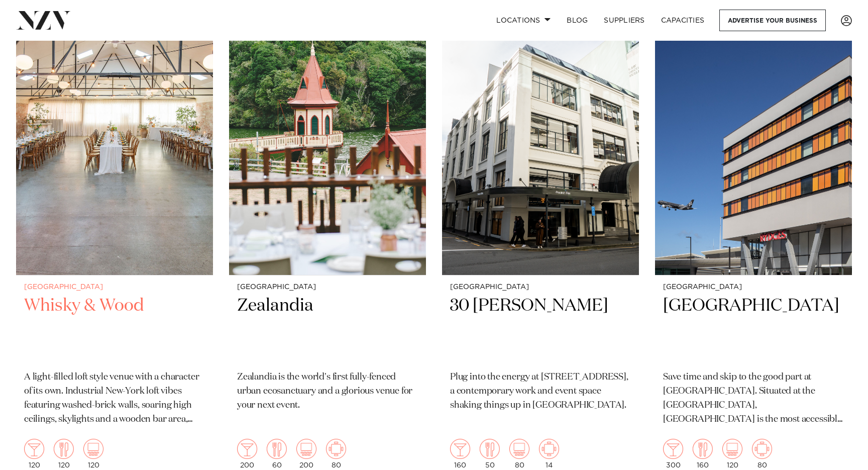  Describe the element at coordinates (327, 392) in the screenshot. I see `p: Zealandia is the world's first fully-fenced urban ecosanctuary and a glorious venue for your next...` at that location.